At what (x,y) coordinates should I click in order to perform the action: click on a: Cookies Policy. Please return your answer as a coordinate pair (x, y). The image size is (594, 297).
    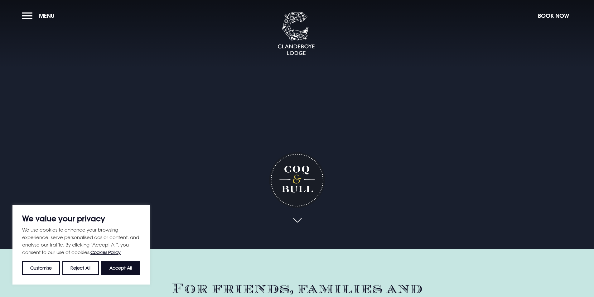
    Looking at the image, I should click on (105, 252).